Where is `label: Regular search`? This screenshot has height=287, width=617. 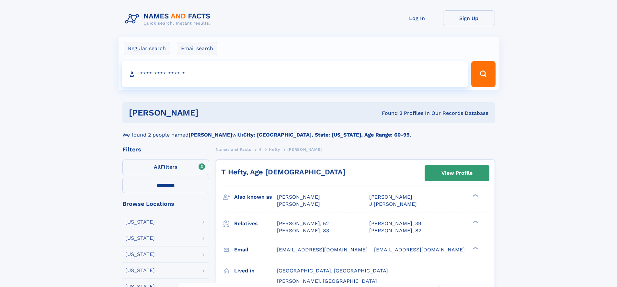
label: Regular search is located at coordinates (147, 49).